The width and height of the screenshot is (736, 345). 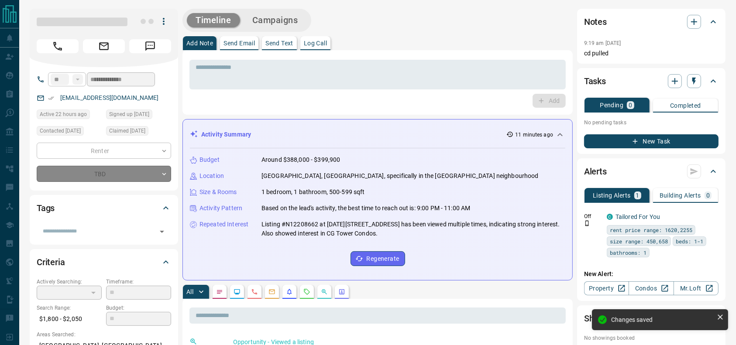 I want to click on p: New Alert:, so click(x=651, y=274).